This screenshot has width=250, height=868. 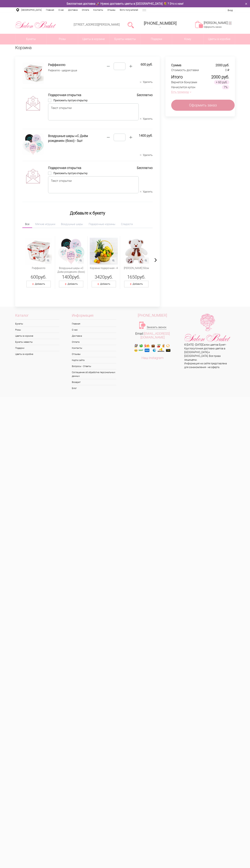 What do you see at coordinates (152, 358) in the screenshot?
I see `a: Наш Instagram` at bounding box center [152, 358].